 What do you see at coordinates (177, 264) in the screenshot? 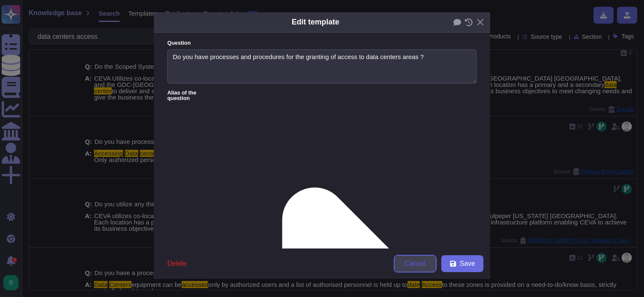
I see `button: Delete` at bounding box center [177, 264].